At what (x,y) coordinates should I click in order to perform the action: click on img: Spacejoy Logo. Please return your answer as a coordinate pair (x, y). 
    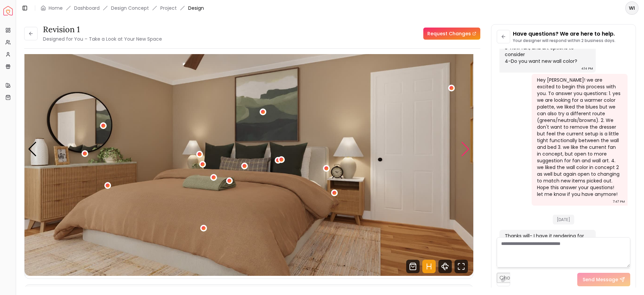
    Looking at the image, I should click on (8, 11).